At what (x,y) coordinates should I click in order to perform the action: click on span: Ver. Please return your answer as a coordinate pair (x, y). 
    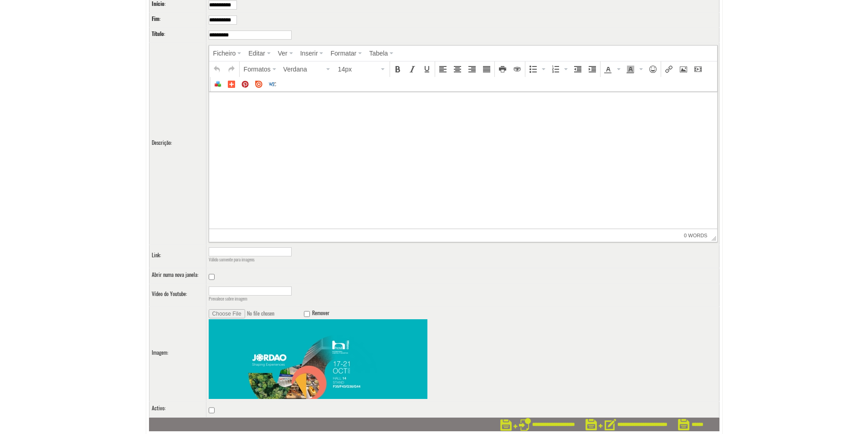
    Looking at the image, I should click on (282, 53).